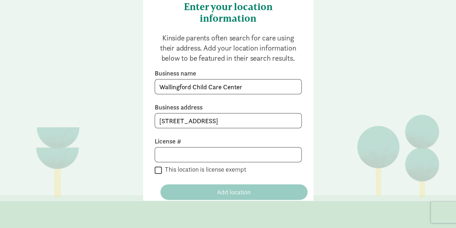 The height and width of the screenshot is (228, 456). What do you see at coordinates (228, 120) in the screenshot?
I see `input: Enter a location` at bounding box center [228, 120].